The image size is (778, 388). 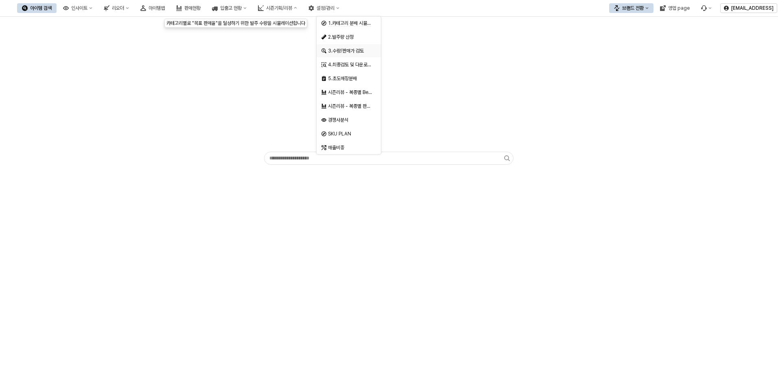 What do you see at coordinates (350, 92) in the screenshot?
I see `div: 시즌리뷰 - 복종별 Best & Worst` at bounding box center [350, 92].